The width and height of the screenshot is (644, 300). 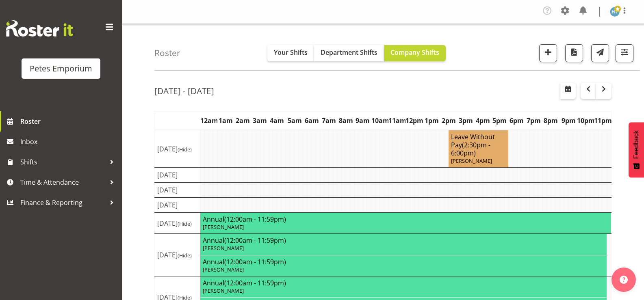 I want to click on th: 6am, so click(x=311, y=121).